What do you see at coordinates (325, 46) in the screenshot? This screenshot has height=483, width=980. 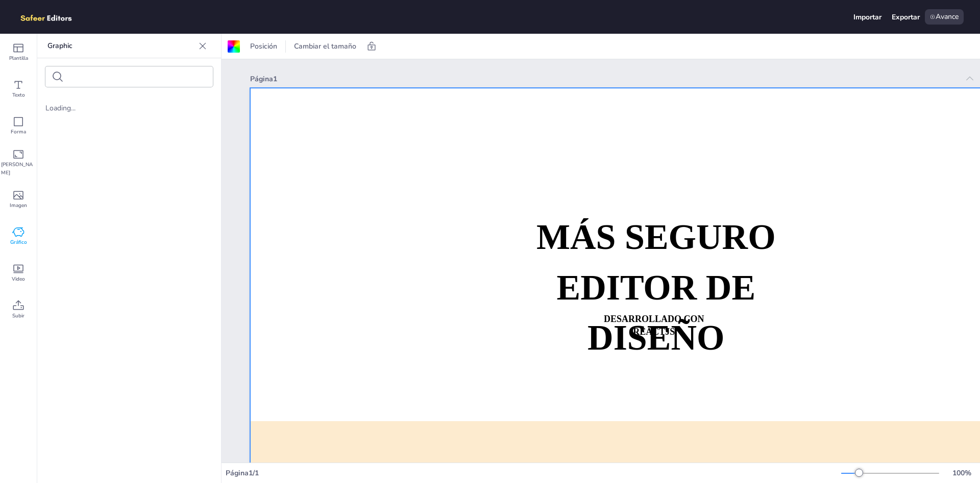 I see `font: Cambiar el tamaño` at bounding box center [325, 46].